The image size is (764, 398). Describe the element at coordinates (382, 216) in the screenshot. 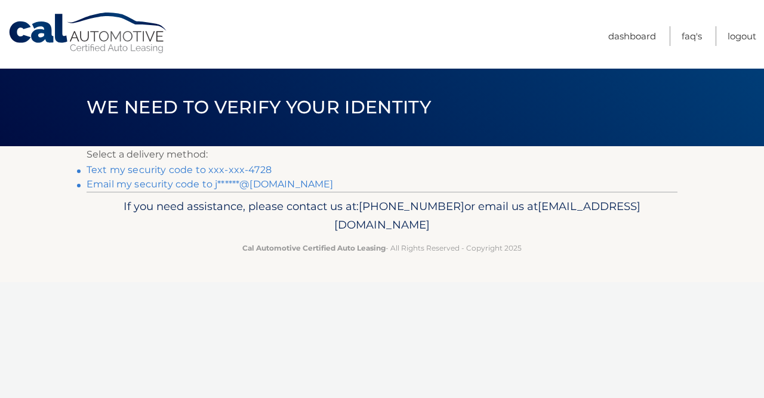

I see `p: If you need assistance, please contact us at: or email us at` at that location.